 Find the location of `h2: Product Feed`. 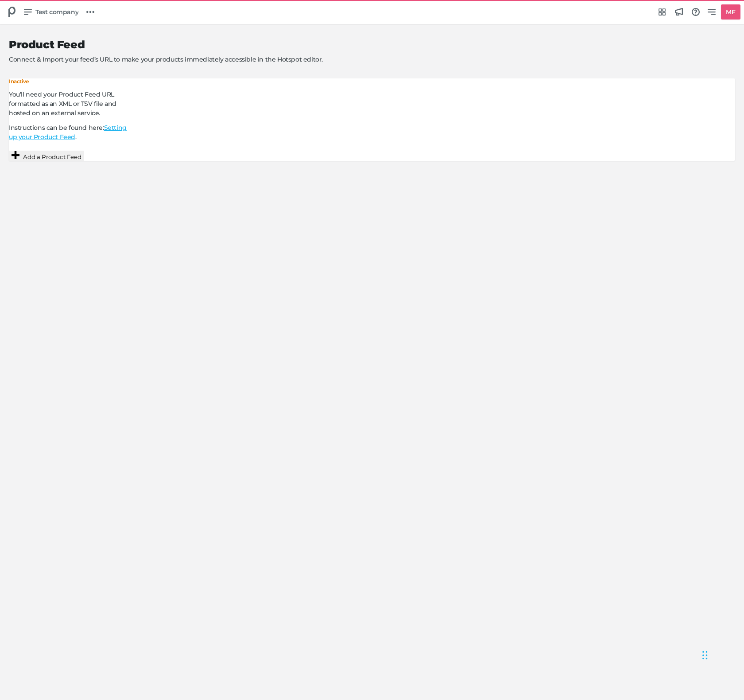

h2: Product Feed is located at coordinates (365, 45).